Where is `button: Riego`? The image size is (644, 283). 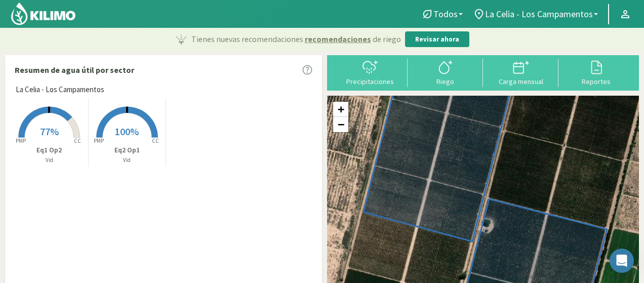
button: Riego is located at coordinates (445, 72).